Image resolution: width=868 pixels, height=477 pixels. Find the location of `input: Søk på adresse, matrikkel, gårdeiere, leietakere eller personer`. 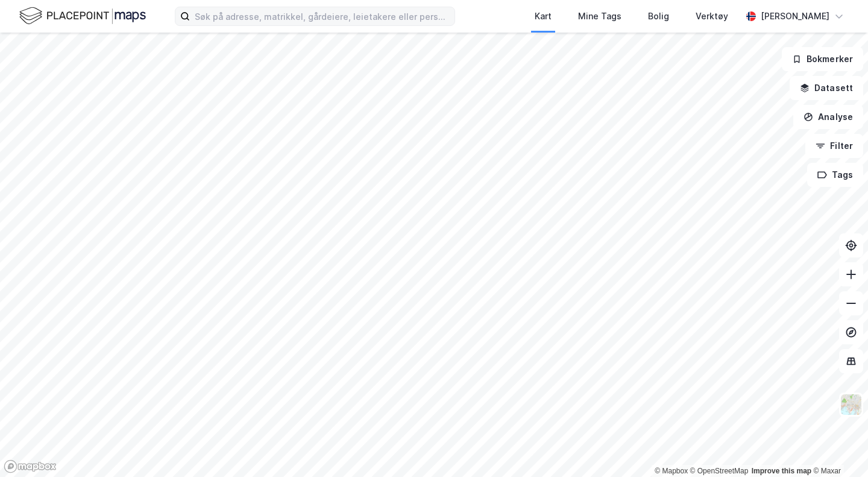

input: Søk på adresse, matrikkel, gårdeiere, leietakere eller personer is located at coordinates (322, 16).